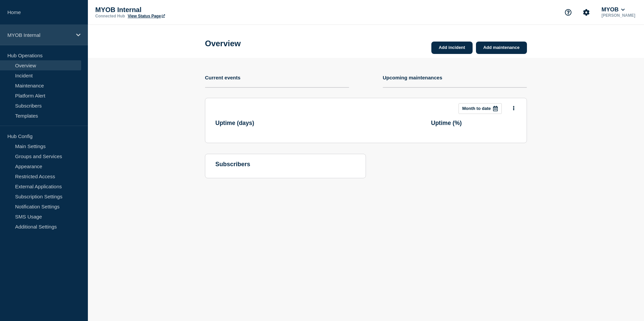 The width and height of the screenshot is (644, 321). I want to click on button: Support, so click(568, 13).